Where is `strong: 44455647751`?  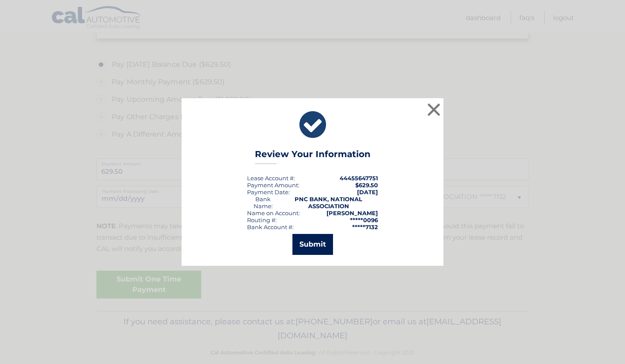
strong: 44455647751 is located at coordinates (359, 178).